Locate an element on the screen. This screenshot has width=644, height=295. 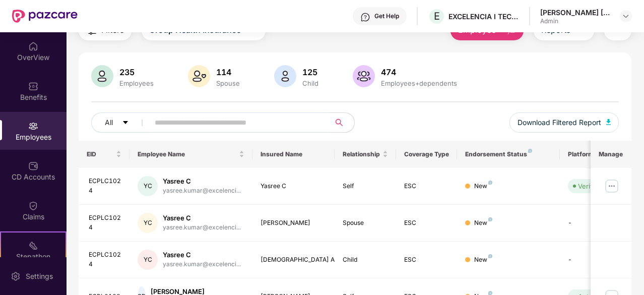
span: search is located at coordinates (339, 122).